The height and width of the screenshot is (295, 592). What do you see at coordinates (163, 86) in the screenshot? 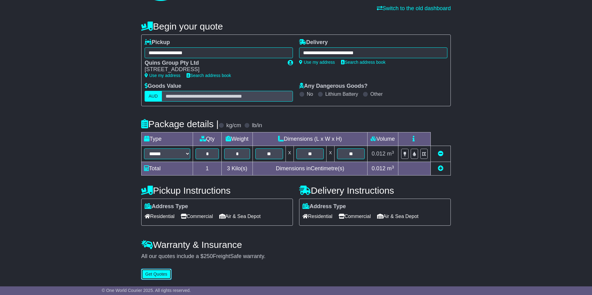
I see `label: Goods Value` at bounding box center [163, 86].